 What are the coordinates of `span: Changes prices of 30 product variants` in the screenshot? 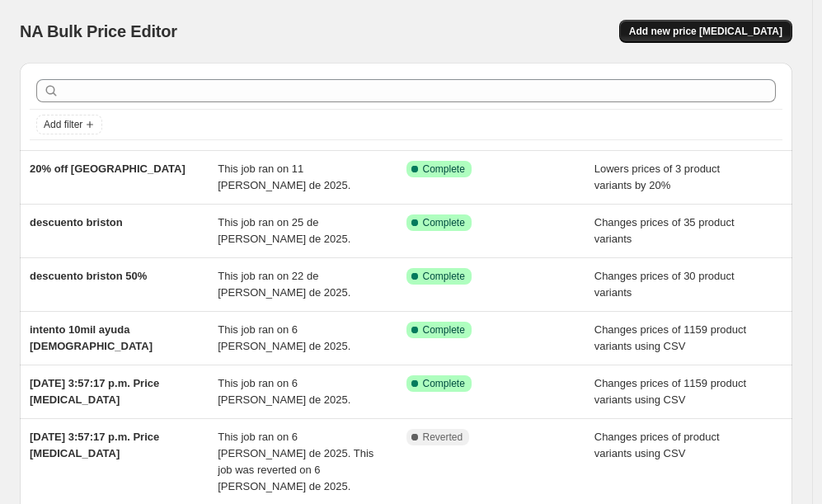 It's located at (665, 284).